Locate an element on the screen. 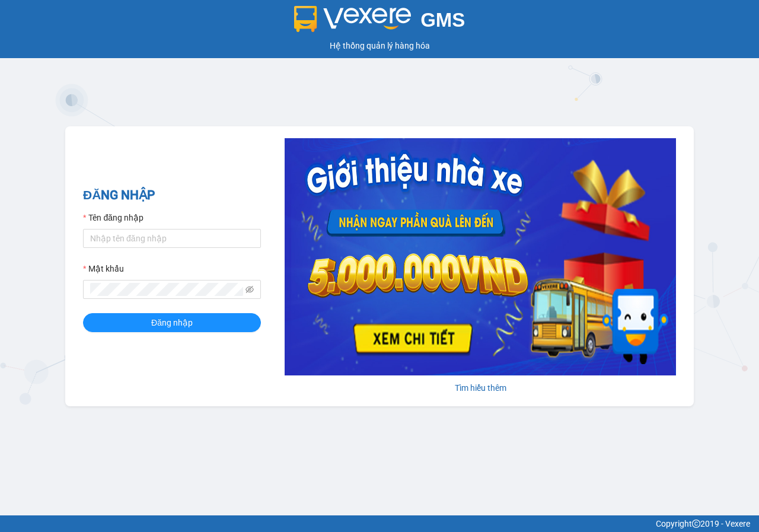 The image size is (759, 532). span: eye-invisible is located at coordinates (250, 289).